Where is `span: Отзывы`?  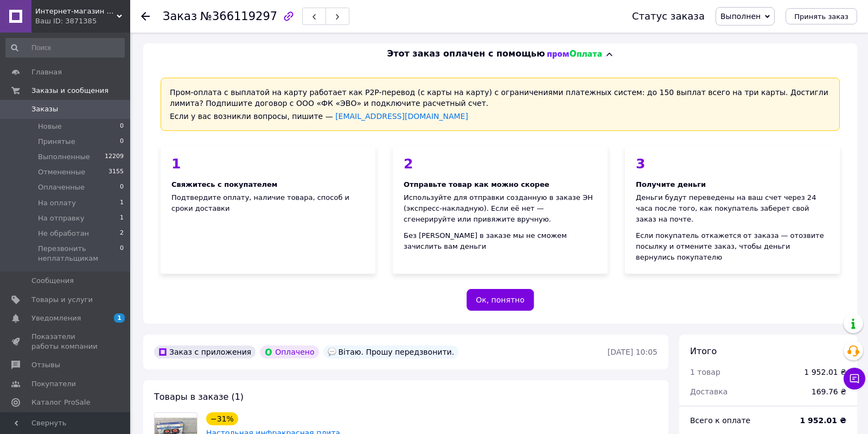
span: Отзывы is located at coordinates (46, 365).